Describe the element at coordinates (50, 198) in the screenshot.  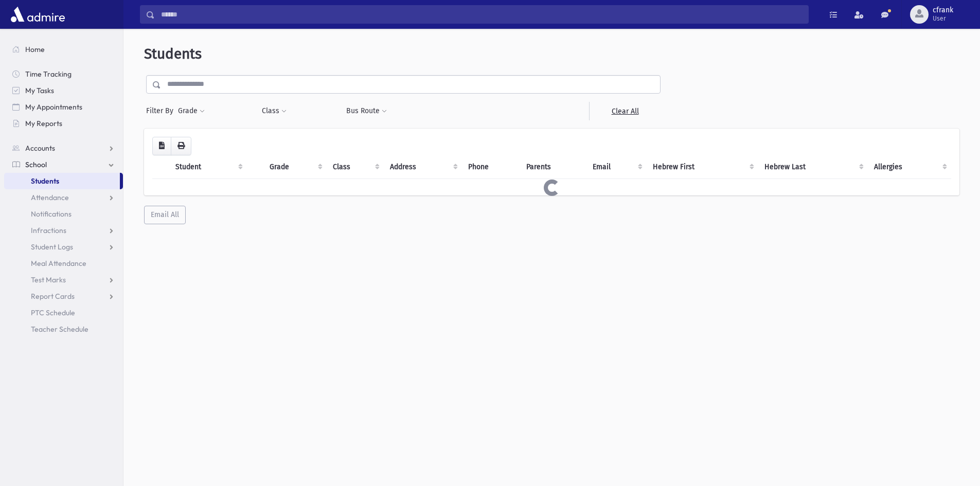
I see `span: Attendance` at that location.